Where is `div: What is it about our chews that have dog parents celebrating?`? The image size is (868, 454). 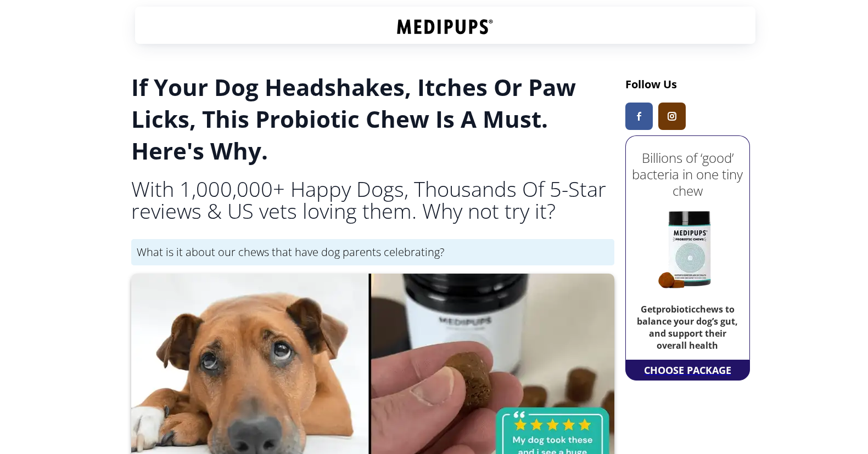
div: What is it about our chews that have dog parents celebrating? is located at coordinates (373, 252).